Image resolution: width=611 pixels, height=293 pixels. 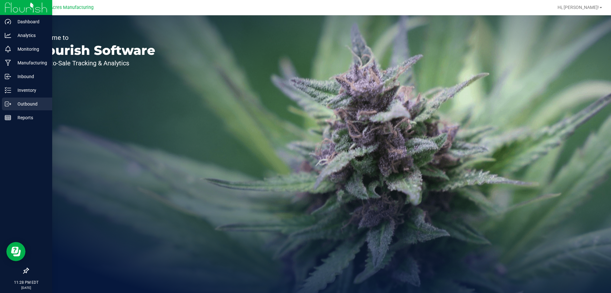 I want to click on p: Monitoring, so click(x=30, y=49).